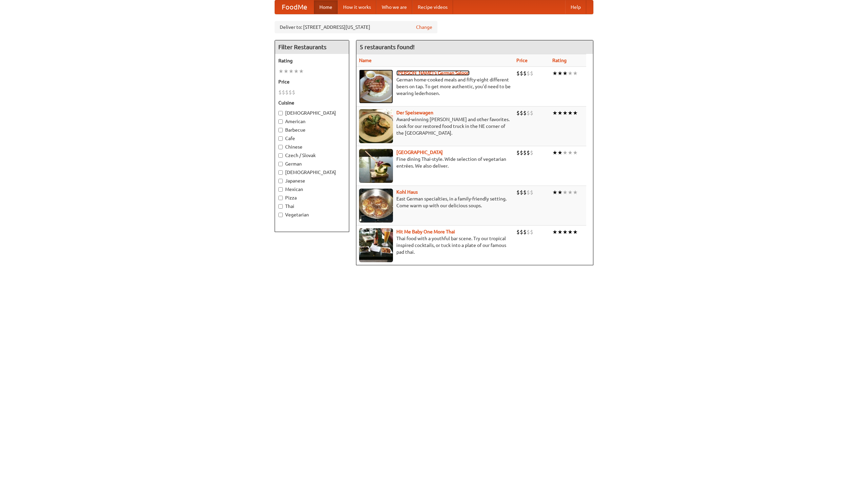 The width and height of the screenshot is (868, 480). Describe the element at coordinates (424, 27) in the screenshot. I see `a: Change` at that location.